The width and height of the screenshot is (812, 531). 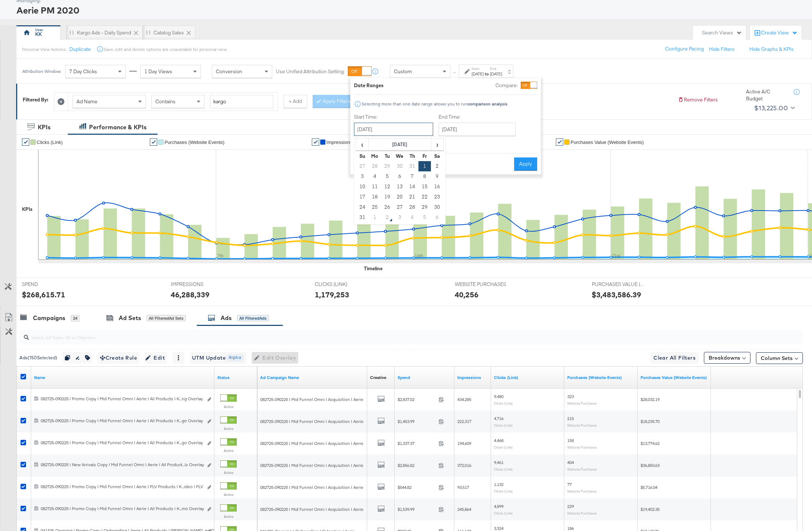 I want to click on td: 4, so click(x=375, y=176).